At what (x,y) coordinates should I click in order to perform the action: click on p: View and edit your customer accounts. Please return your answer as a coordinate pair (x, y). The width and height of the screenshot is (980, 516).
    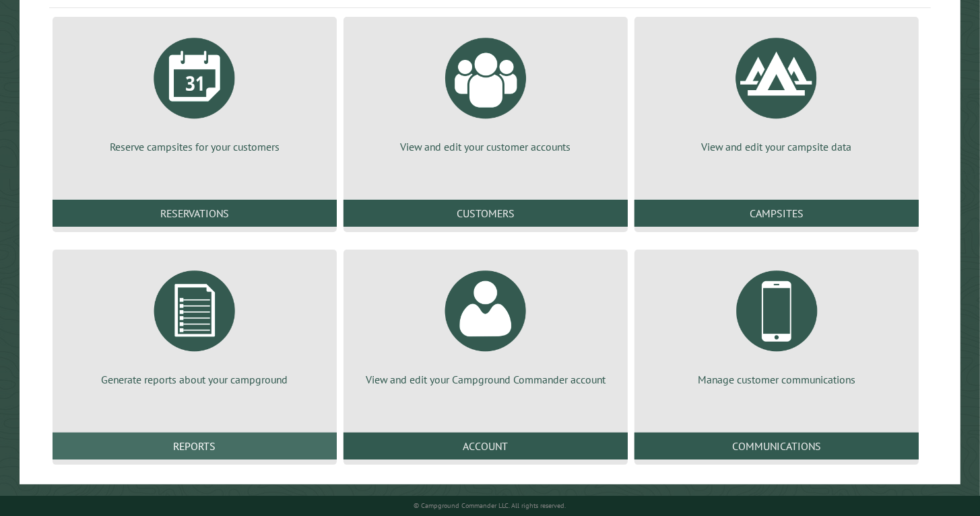
    Looking at the image, I should click on (485, 147).